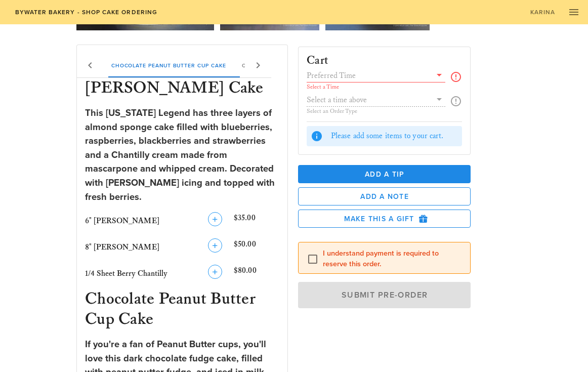 Image resolution: width=588 pixels, height=372 pixels. I want to click on span: Add a Tip, so click(384, 174).